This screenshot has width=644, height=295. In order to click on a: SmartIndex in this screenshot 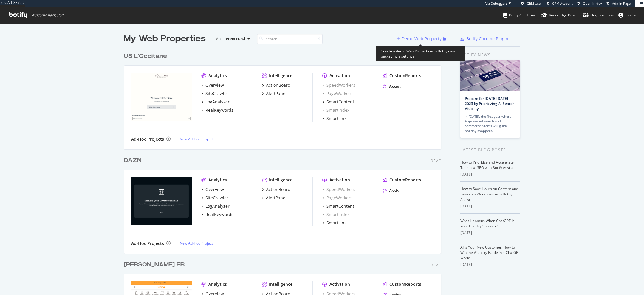, I will do `click(336, 215)`.